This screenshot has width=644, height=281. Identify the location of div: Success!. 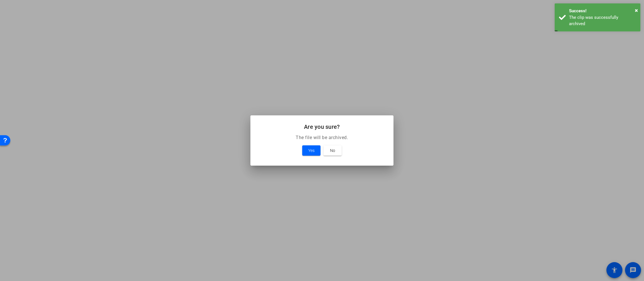
(602, 11).